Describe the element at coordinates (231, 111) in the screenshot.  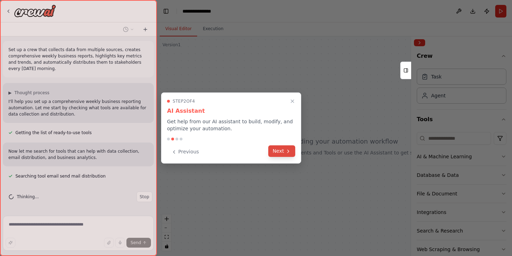
I see `h3: AI Assistant` at that location.